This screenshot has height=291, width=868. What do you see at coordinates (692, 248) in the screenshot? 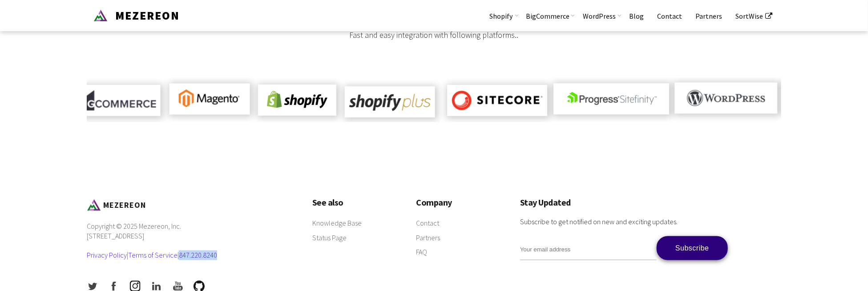
I see `input: Subscribe` at bounding box center [692, 248].